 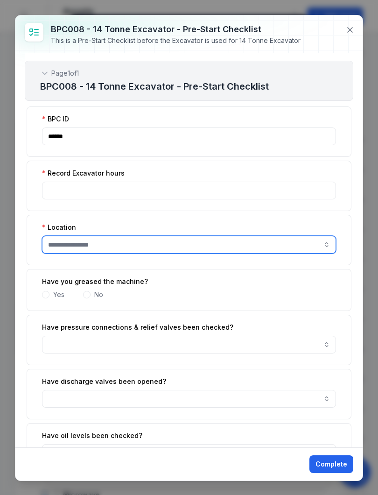 What do you see at coordinates (189, 86) in the screenshot?
I see `h2: BPC008 - 14 Tonne Excavator - Pre-Start Checklist` at bounding box center [189, 86].